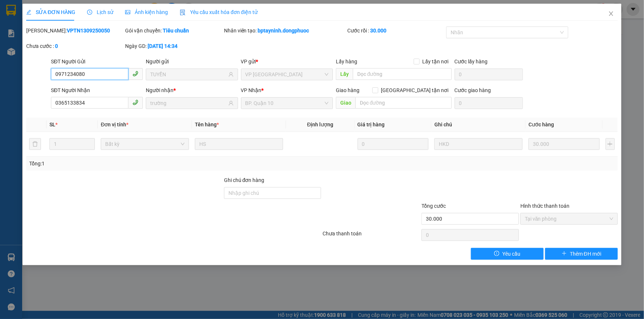 This screenshot has height=319, width=644. What do you see at coordinates (285, 31) in the screenshot?
I see `div: Nhân viên tạo:` at bounding box center [285, 31].